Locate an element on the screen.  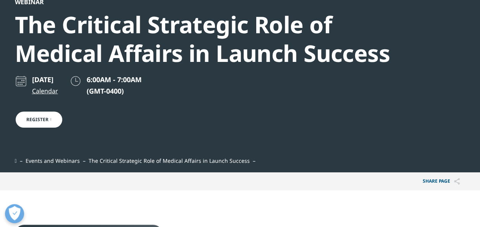
p: (GMT-0400) is located at coordinates (114, 91).